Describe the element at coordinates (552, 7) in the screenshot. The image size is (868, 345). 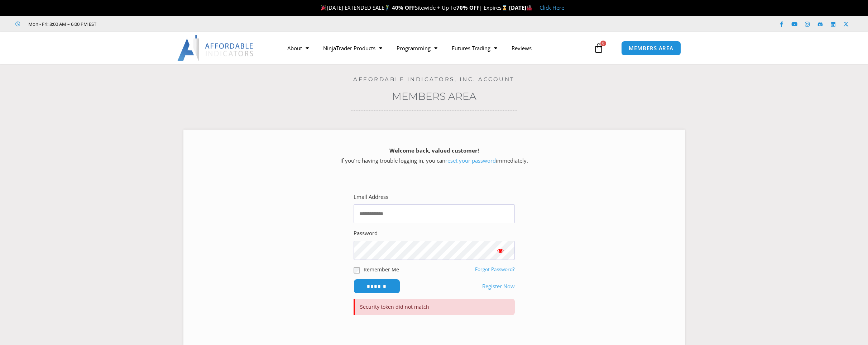
I see `a: Click Here` at that location.